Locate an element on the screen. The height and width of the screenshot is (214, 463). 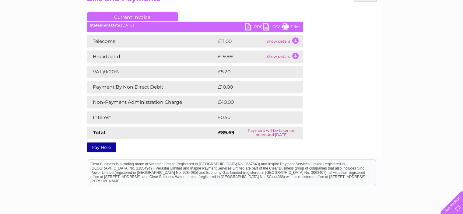
a: Pay Here is located at coordinates (101, 147).